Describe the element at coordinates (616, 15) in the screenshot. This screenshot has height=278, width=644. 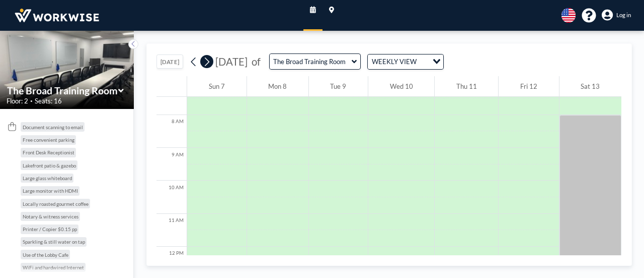
I see `a: Log in` at that location.